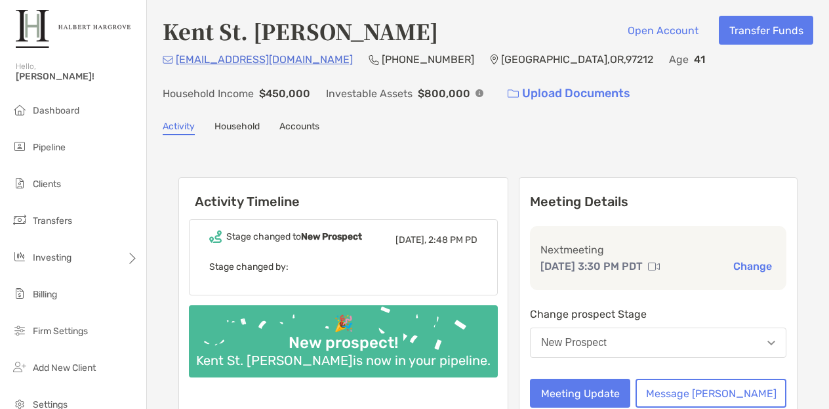 The height and width of the screenshot is (409, 829). Describe the element at coordinates (20, 183) in the screenshot. I see `img: clients icon` at that location.